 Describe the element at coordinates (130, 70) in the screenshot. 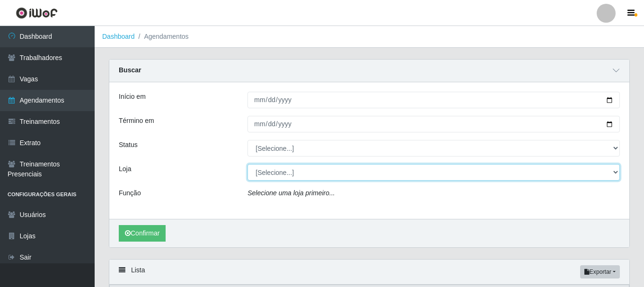

I see `strong: Buscar` at that location.